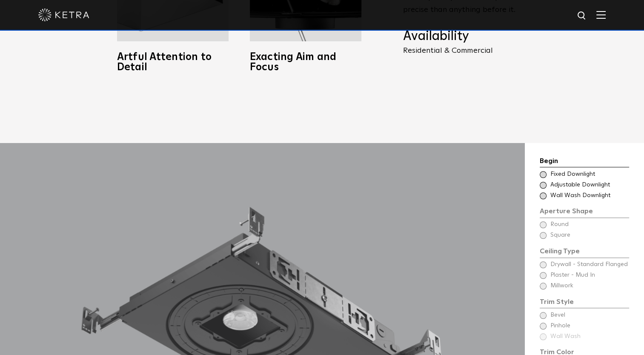 This screenshot has width=644, height=355. Describe the element at coordinates (582, 16) in the screenshot. I see `img: search icon` at that location.